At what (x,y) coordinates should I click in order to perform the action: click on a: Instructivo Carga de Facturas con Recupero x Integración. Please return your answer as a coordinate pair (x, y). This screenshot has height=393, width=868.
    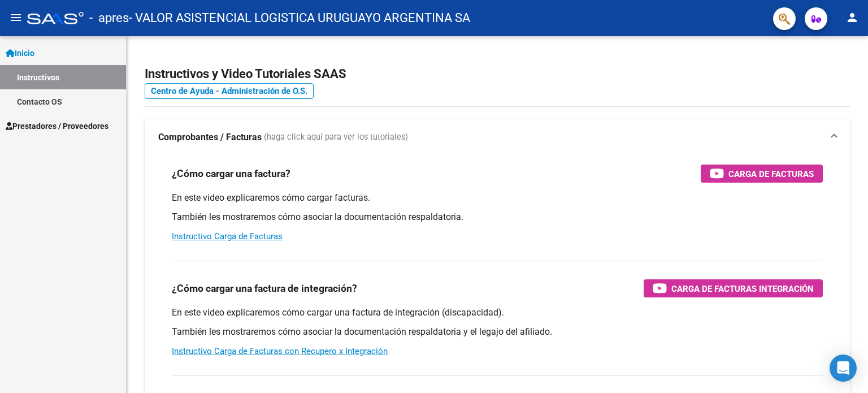
    Looking at the image, I should click on (280, 351).